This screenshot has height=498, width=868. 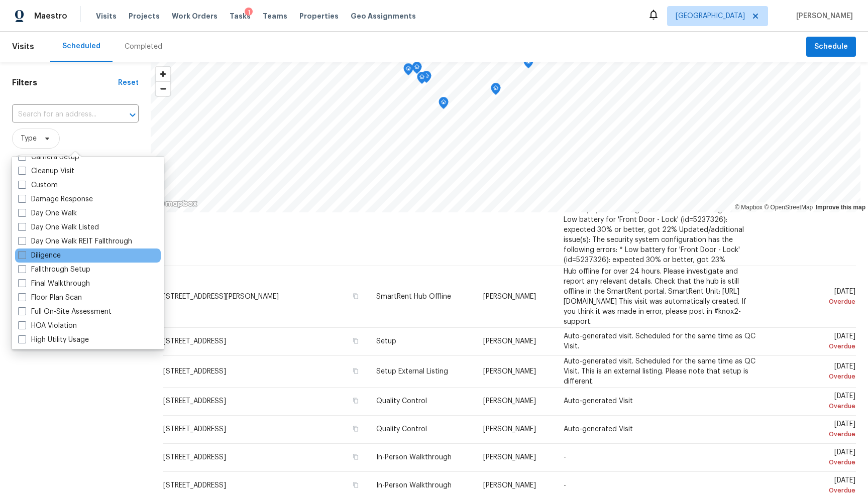 What do you see at coordinates (383, 16) in the screenshot?
I see `span: Geo Assignments` at bounding box center [383, 16].